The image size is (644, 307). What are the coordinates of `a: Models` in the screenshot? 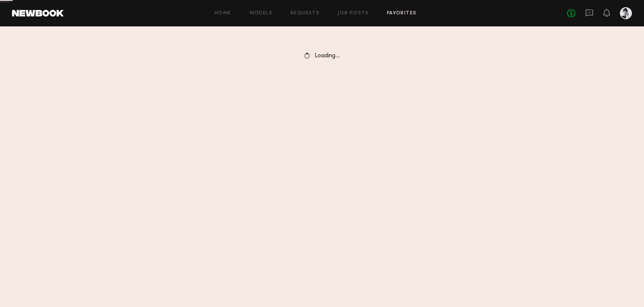 It's located at (261, 13).